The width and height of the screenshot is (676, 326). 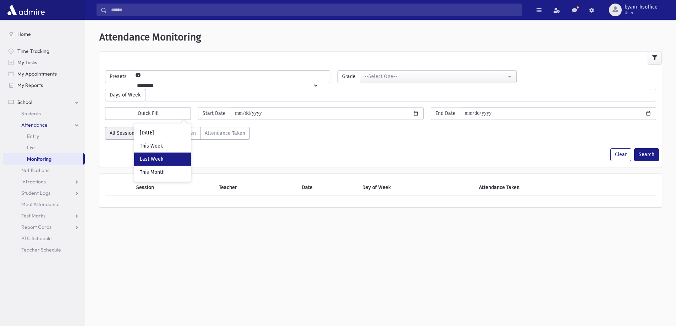 I want to click on a: Teacher Schedule, so click(x=44, y=250).